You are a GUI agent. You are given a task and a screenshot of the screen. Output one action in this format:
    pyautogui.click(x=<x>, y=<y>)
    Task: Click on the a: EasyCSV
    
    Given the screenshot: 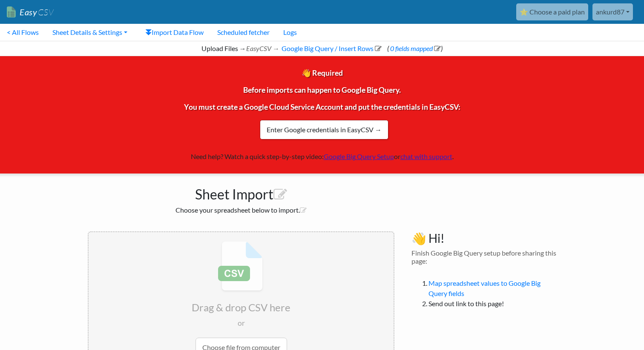 What is the action you would take?
    pyautogui.click(x=30, y=12)
    